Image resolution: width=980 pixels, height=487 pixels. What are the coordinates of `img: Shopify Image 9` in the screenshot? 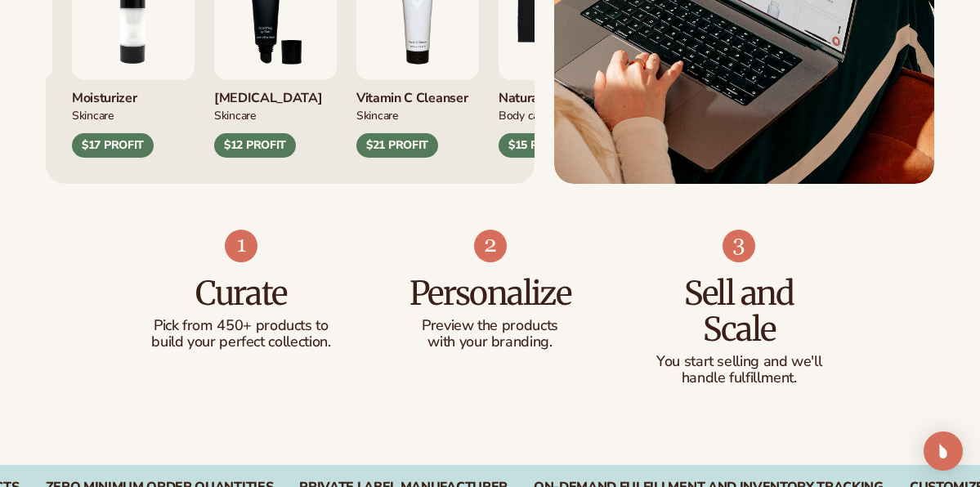 It's located at (739, 246).